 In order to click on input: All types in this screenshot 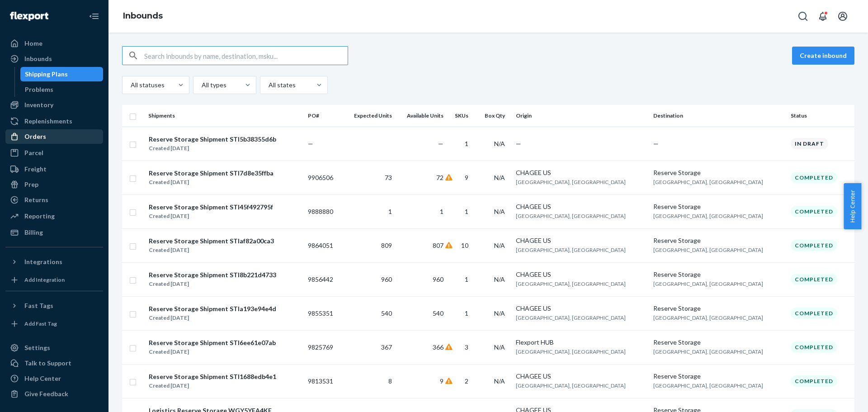, I will do `click(201, 85)`.